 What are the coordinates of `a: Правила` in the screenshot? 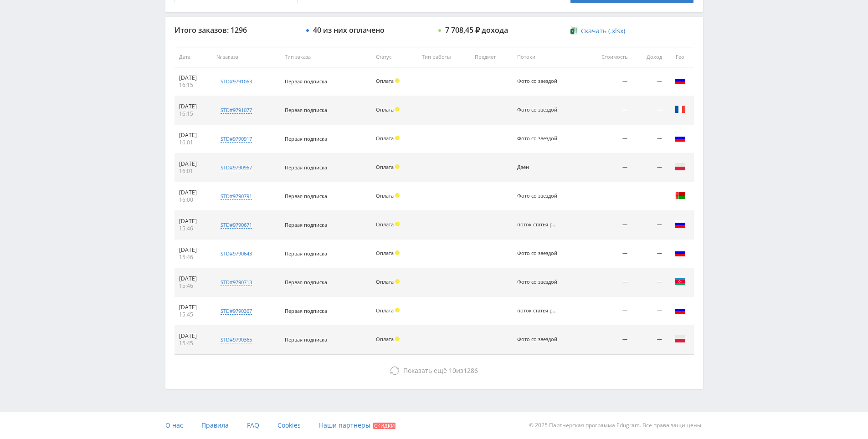 It's located at (215, 425).